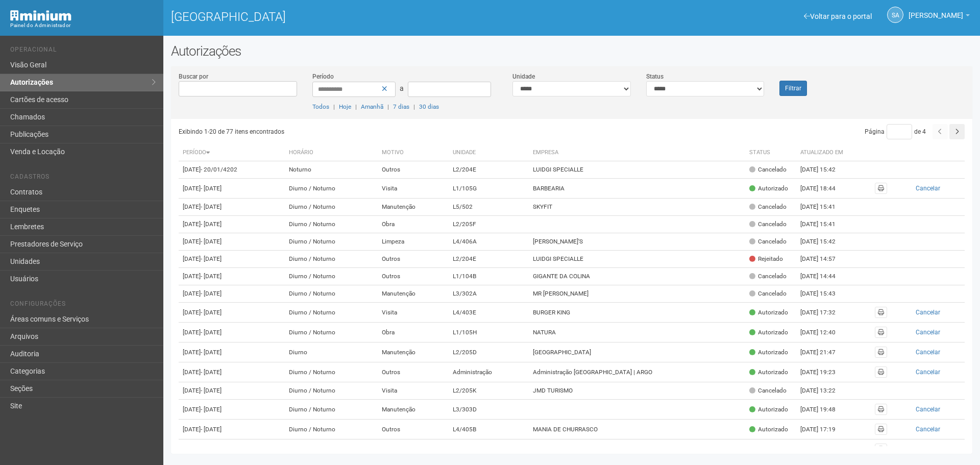  I want to click on span: a, so click(402, 88).